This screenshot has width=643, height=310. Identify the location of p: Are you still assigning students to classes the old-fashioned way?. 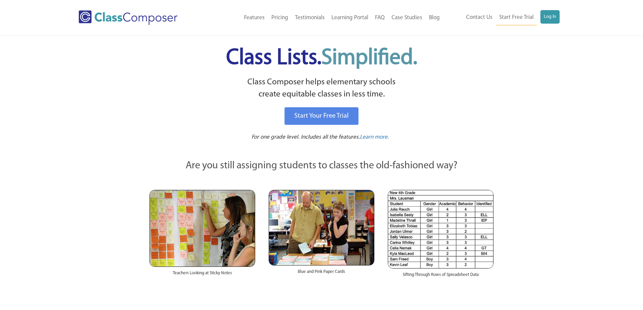
(321, 166).